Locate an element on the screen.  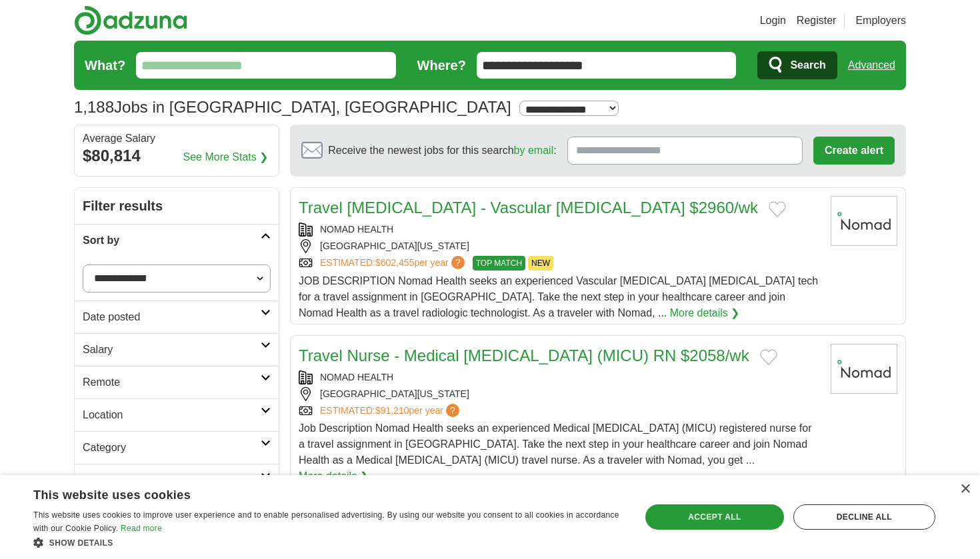
button: Create alert is located at coordinates (854, 151).